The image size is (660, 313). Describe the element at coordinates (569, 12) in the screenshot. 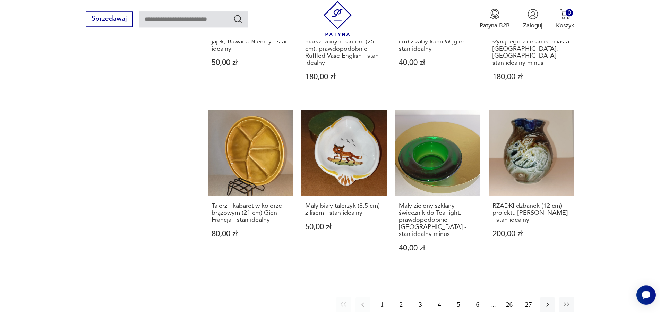

I see `div: 0` at that location.